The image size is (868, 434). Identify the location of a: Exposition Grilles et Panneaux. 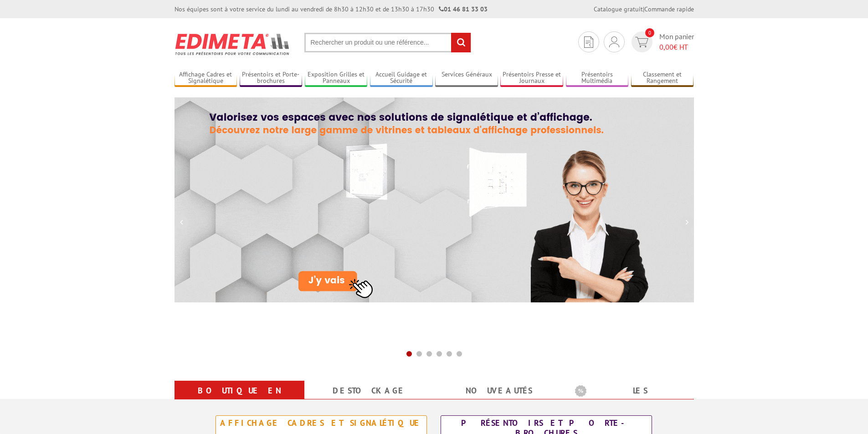
(336, 78).